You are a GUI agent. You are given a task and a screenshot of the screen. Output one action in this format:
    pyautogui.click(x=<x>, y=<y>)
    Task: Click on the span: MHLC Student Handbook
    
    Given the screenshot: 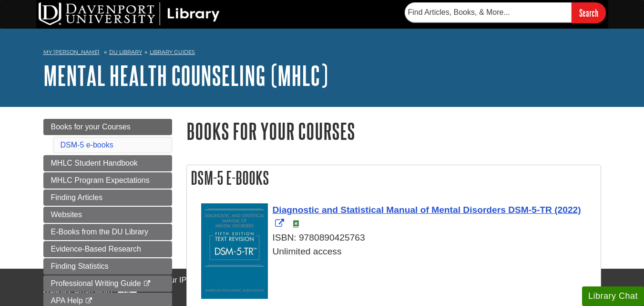 What is the action you would take?
    pyautogui.click(x=94, y=162)
    